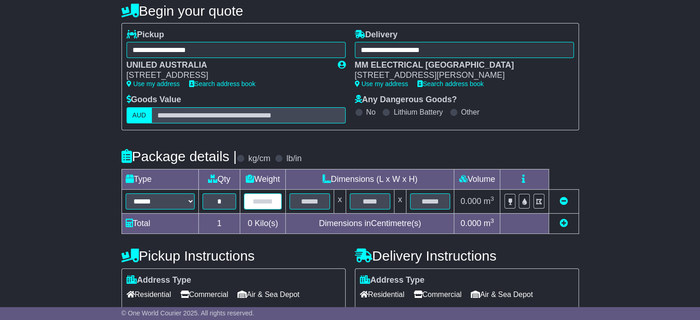 The width and height of the screenshot is (700, 320). I want to click on h4: Pickup Instructions, so click(233, 256).